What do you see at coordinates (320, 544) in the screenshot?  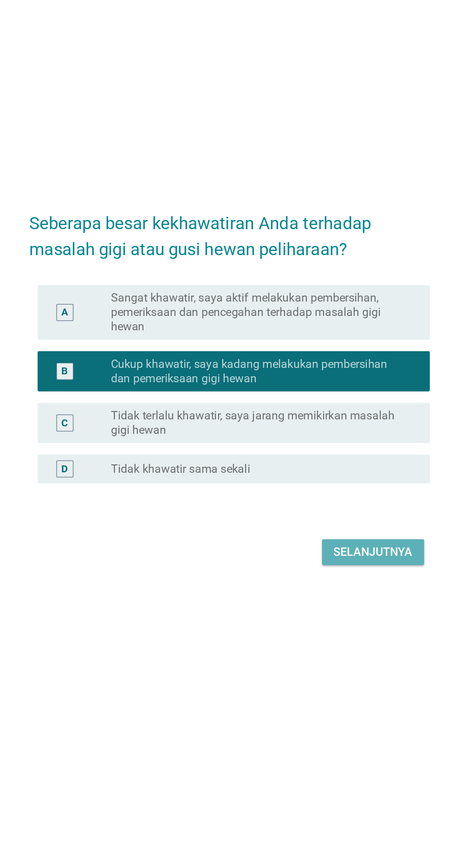 I see `button: Selanjutnya` at bounding box center [320, 544].